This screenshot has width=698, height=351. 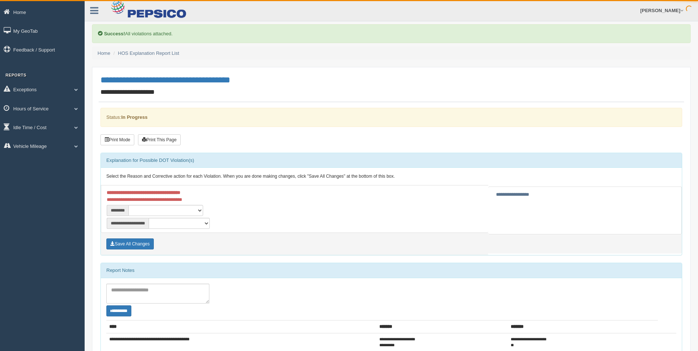 I want to click on a: HOS Explanation Report List, so click(x=149, y=53).